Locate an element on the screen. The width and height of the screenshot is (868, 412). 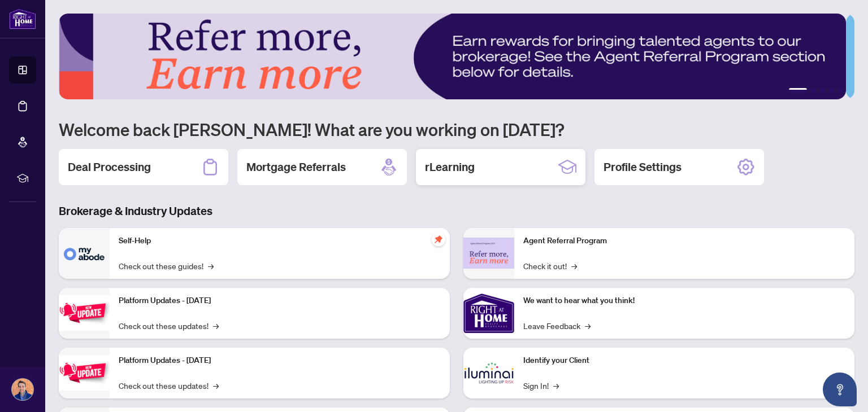
a: Check it out!→ is located at coordinates (550, 266).